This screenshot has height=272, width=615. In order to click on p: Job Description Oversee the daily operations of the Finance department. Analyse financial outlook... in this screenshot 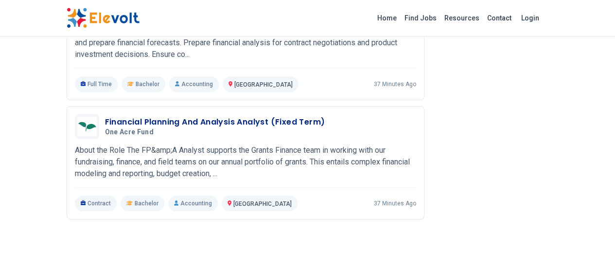, I will do `click(245, 43)`.